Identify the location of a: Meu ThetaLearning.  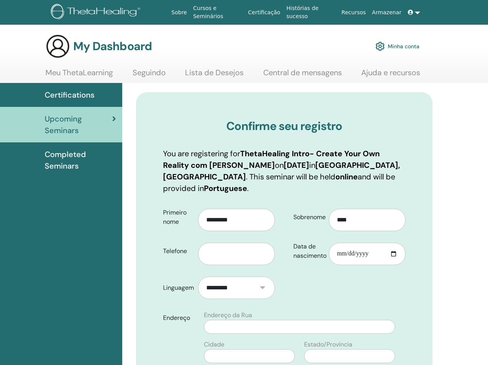
(79, 75).